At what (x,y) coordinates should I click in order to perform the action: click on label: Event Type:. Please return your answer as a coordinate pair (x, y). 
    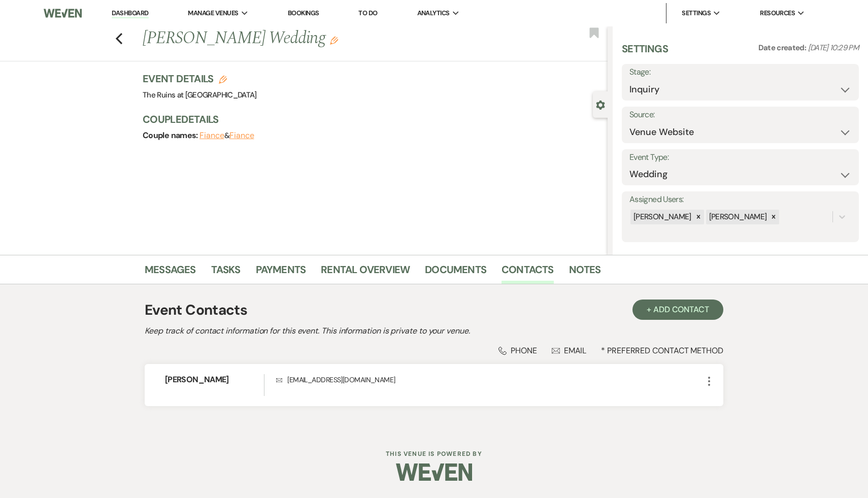
    Looking at the image, I should click on (740, 157).